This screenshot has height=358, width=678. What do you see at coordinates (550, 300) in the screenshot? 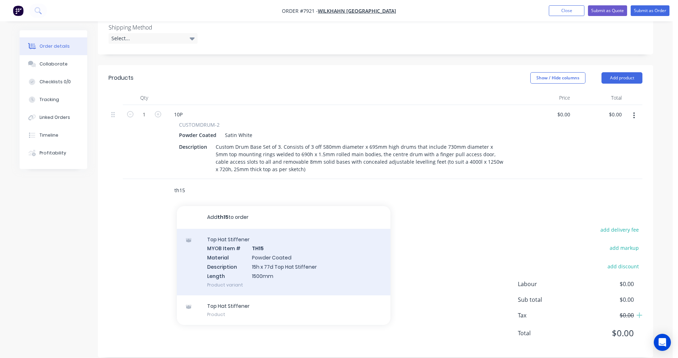
I see `span: Sub total` at bounding box center [550, 300].